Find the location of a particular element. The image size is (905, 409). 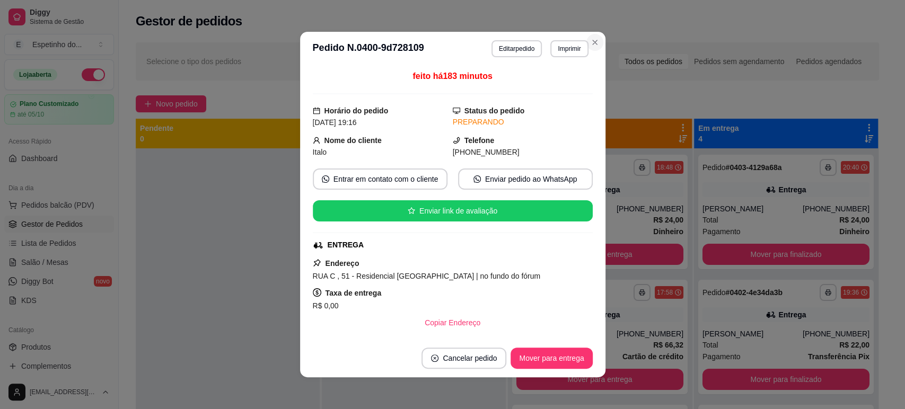

button: Copiar Endereço is located at coordinates (452, 323).